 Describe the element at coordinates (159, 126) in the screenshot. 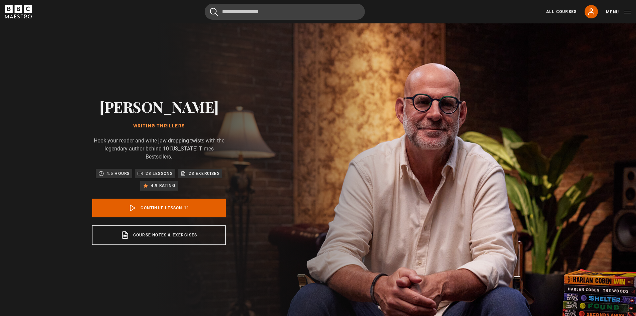

I see `h1: Writing Thrillers` at that location.